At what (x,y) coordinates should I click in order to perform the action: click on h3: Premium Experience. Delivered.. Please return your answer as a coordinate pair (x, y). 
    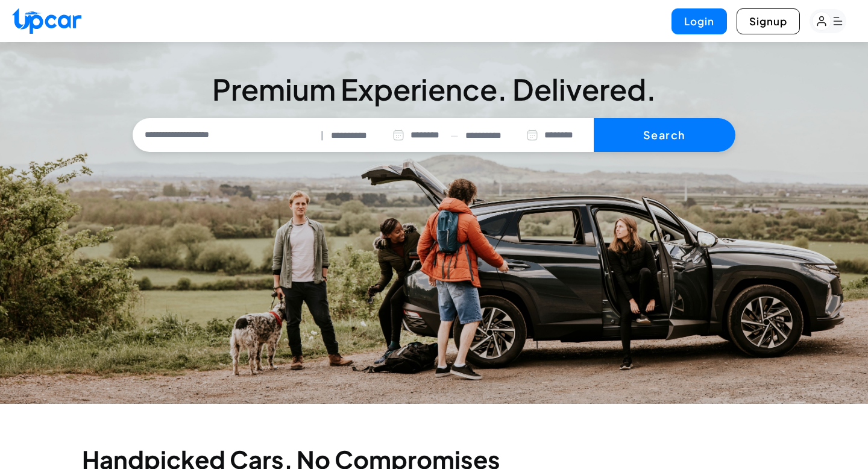
    Looking at the image, I should click on (434, 89).